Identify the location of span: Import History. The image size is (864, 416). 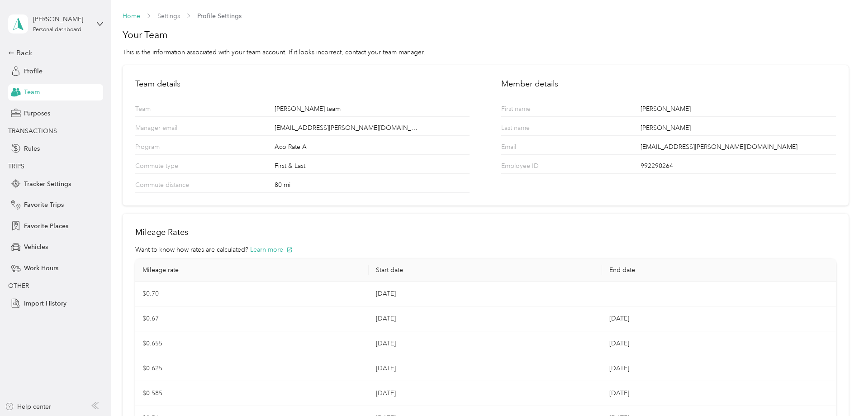
(45, 303).